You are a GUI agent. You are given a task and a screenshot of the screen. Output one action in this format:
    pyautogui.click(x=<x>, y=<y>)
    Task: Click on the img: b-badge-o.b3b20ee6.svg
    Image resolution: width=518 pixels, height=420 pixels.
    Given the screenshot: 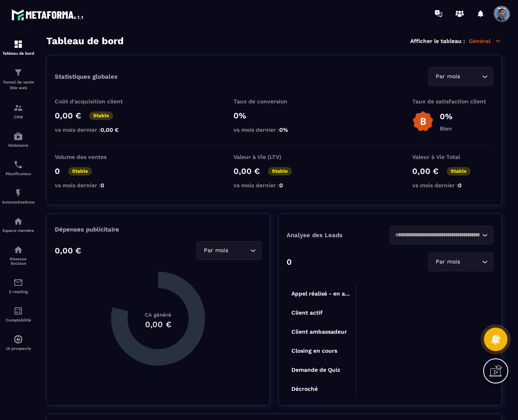 What is the action you would take?
    pyautogui.click(x=423, y=121)
    